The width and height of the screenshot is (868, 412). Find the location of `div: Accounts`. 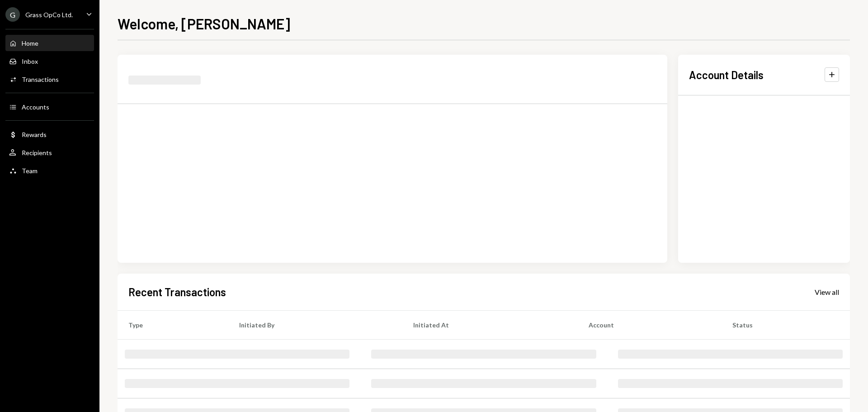

div: Accounts is located at coordinates (35, 106).